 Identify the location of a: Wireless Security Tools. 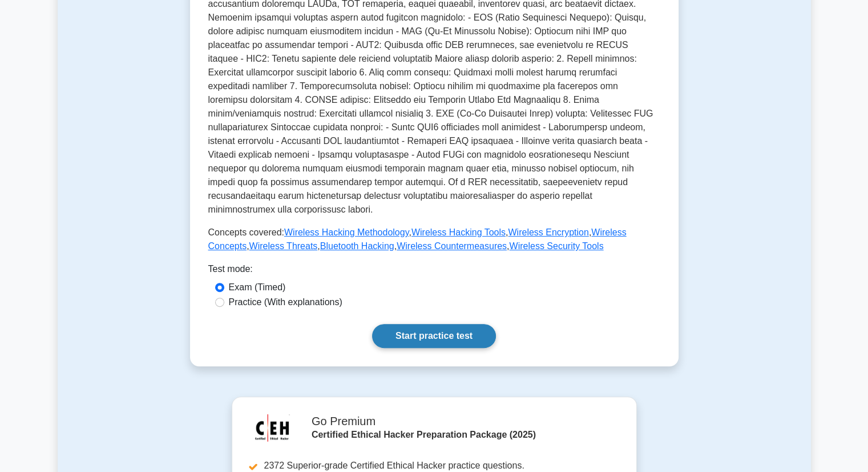
(556, 245).